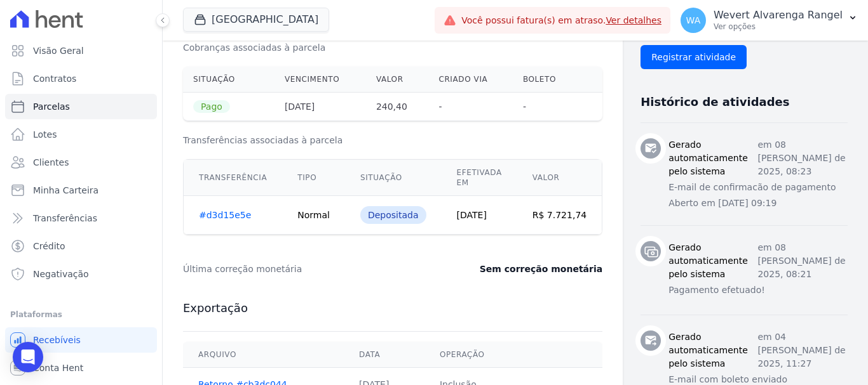 The width and height of the screenshot is (868, 385). What do you see at coordinates (263, 355) in the screenshot?
I see `th: Arquivo` at bounding box center [263, 355].